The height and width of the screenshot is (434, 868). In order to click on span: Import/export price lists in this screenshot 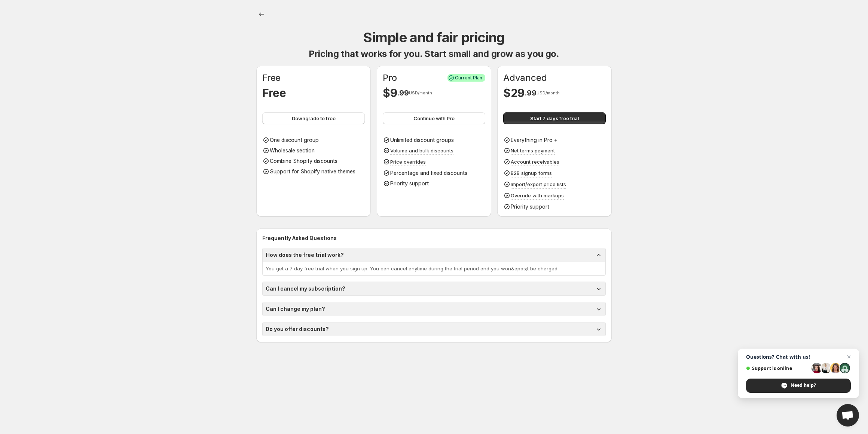, I will do `click(539, 184)`.